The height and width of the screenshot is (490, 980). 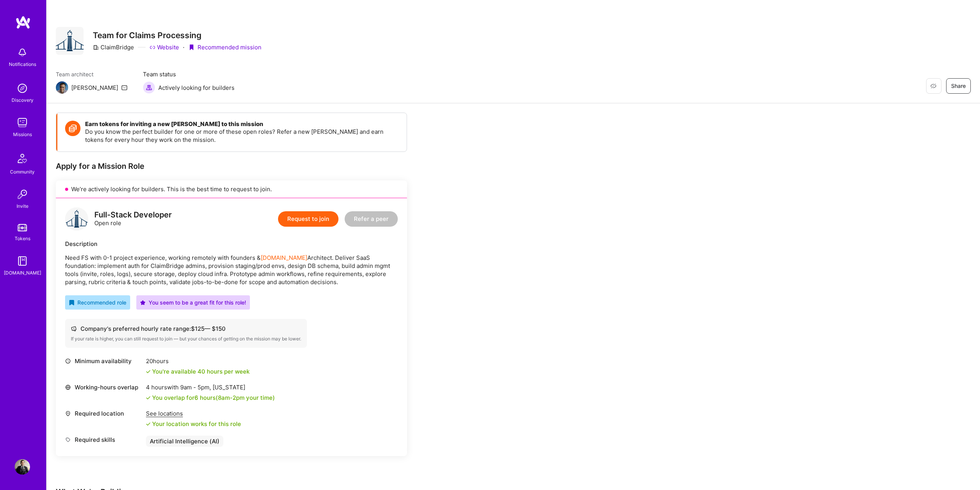 I want to click on p: Need FS with 0-1 project experience, working remotely with founders & Architect. Deliver SaaS fou..., so click(x=231, y=270).